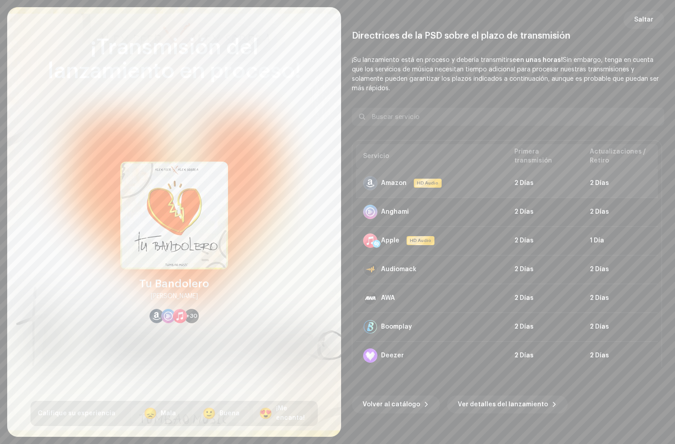 This screenshot has height=444, width=675. I want to click on span: Ver detalles del lanzamiento, so click(502, 404).